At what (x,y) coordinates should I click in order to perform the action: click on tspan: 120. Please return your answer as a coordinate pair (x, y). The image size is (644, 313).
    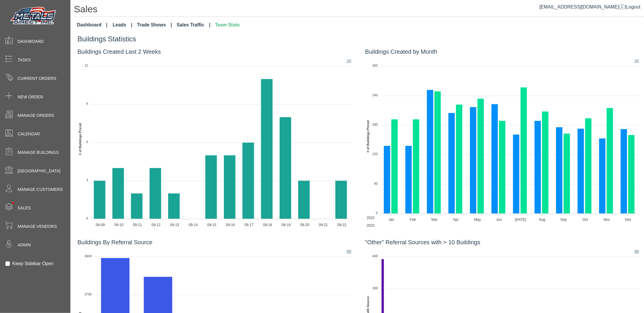
    Looking at the image, I should click on (375, 154).